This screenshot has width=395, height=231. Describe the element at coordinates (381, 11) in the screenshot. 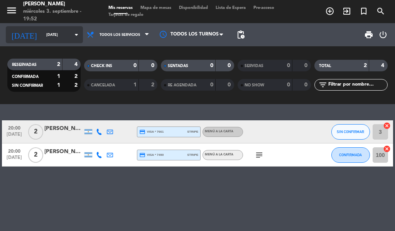

I see `i: search` at that location.